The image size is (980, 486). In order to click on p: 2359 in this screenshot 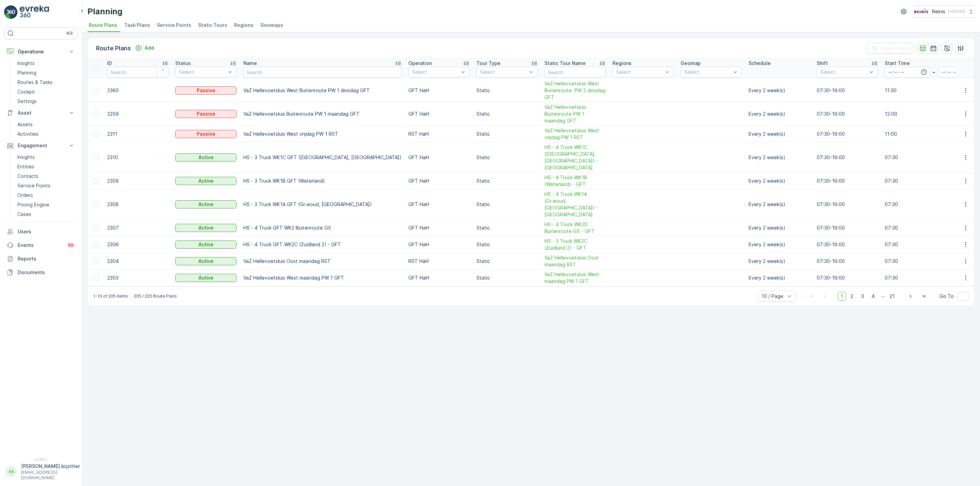, I will do `click(138, 114)`.